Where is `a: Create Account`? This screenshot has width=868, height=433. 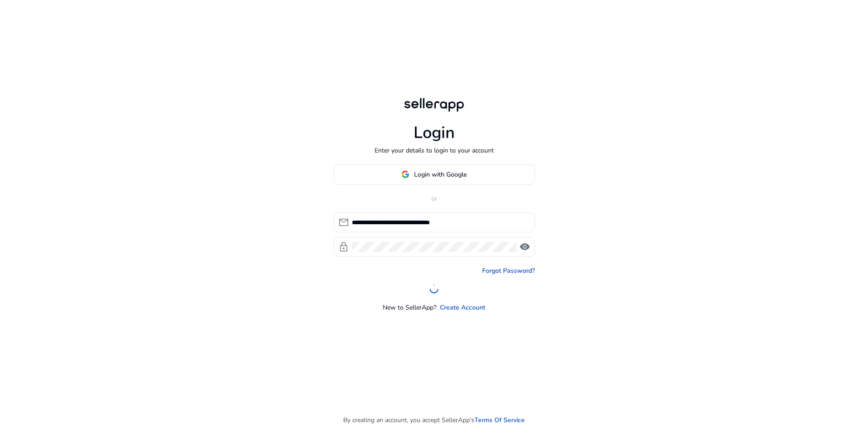 a: Create Account is located at coordinates (463, 308).